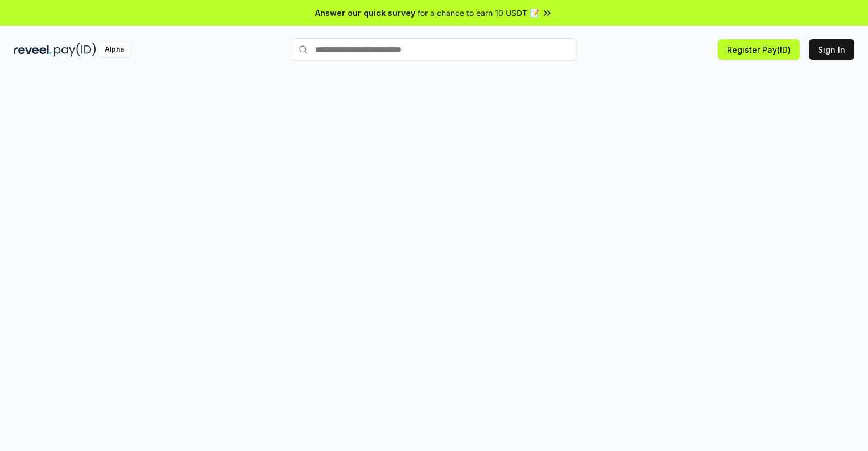 Image resolution: width=868 pixels, height=451 pixels. What do you see at coordinates (33, 49) in the screenshot?
I see `img: reveel_dark` at bounding box center [33, 49].